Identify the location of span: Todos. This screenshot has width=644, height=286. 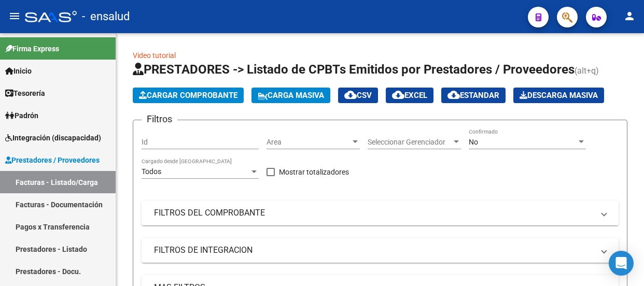
(151, 172).